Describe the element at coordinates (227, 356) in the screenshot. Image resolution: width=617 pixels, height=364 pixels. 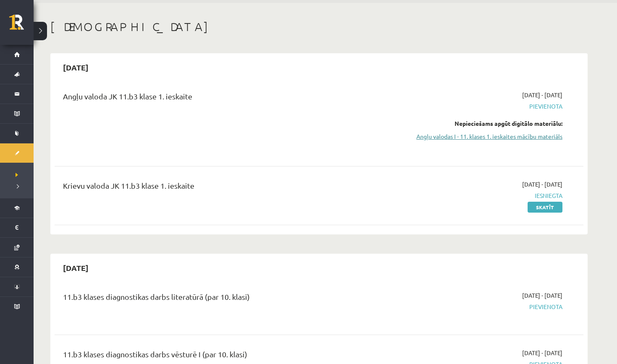
I see `div: 11.b3 klases diagnostikas darbs vēsturē I (par 10. klasi)` at that location.